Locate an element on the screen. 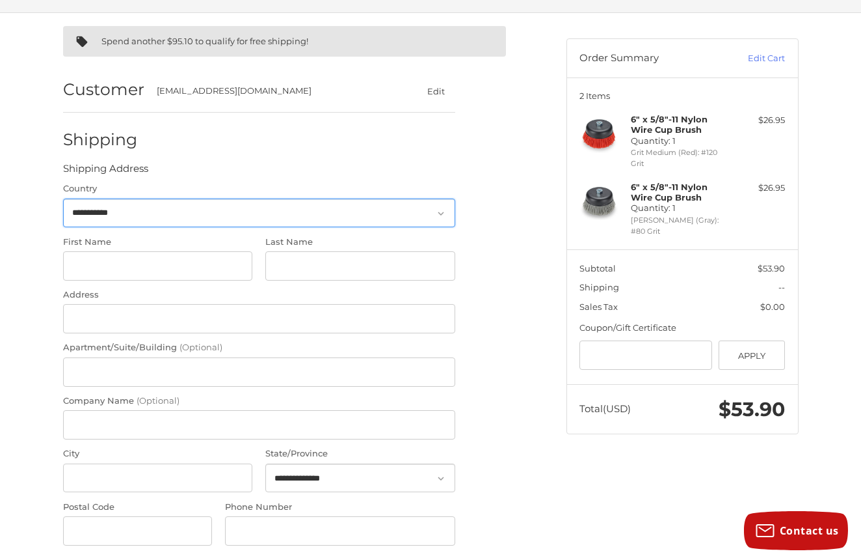  span: Sales Tax is located at coordinates (599, 306).